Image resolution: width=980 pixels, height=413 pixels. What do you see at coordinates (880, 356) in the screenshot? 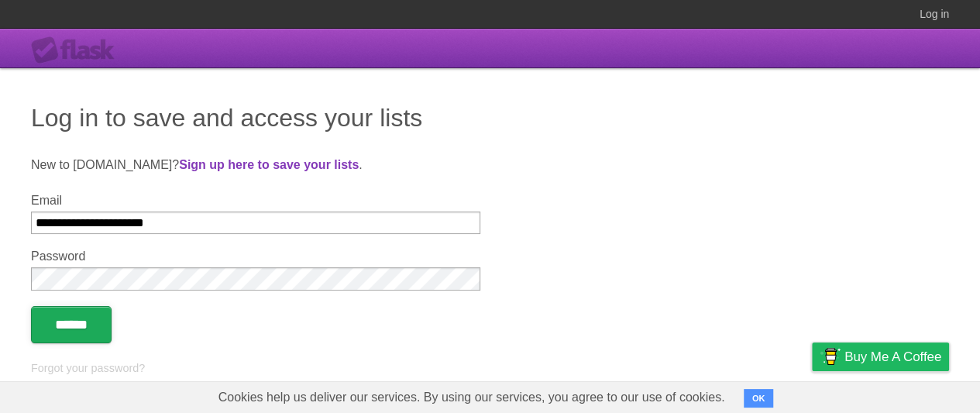
I see `a: Buy me a coffee` at bounding box center [880, 356].